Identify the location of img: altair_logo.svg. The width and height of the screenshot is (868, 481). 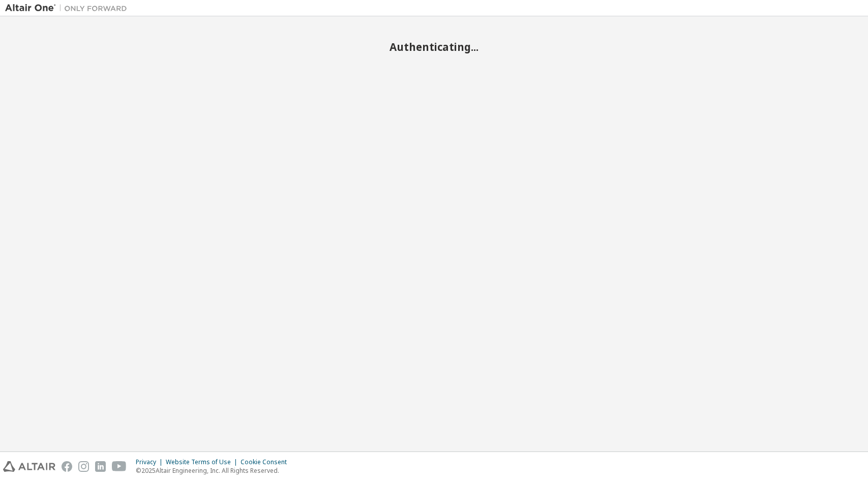
(29, 466).